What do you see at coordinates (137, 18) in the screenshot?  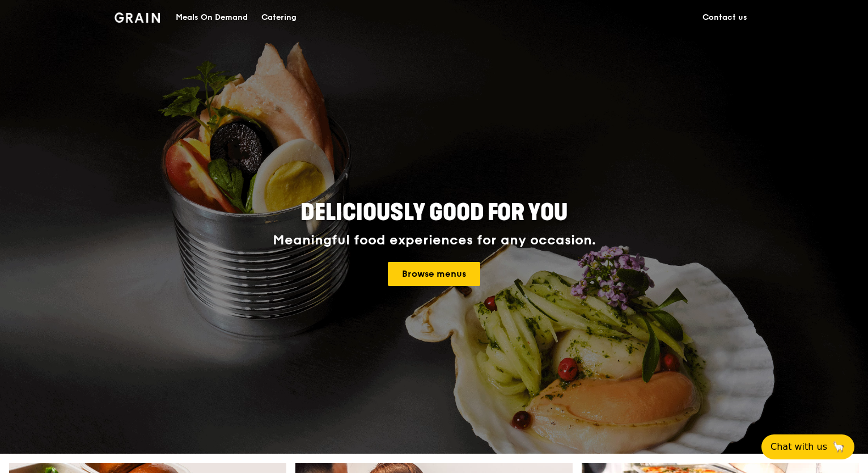 I see `img: Grain` at bounding box center [137, 18].